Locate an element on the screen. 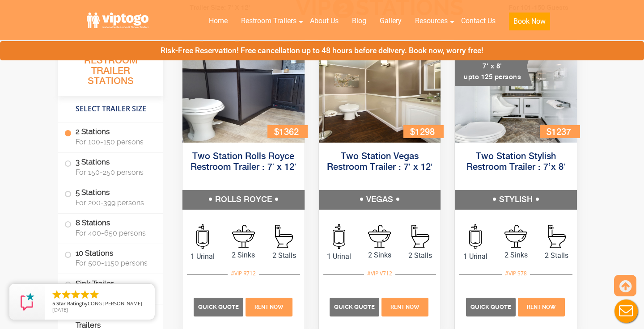  a: Home is located at coordinates (218, 21).